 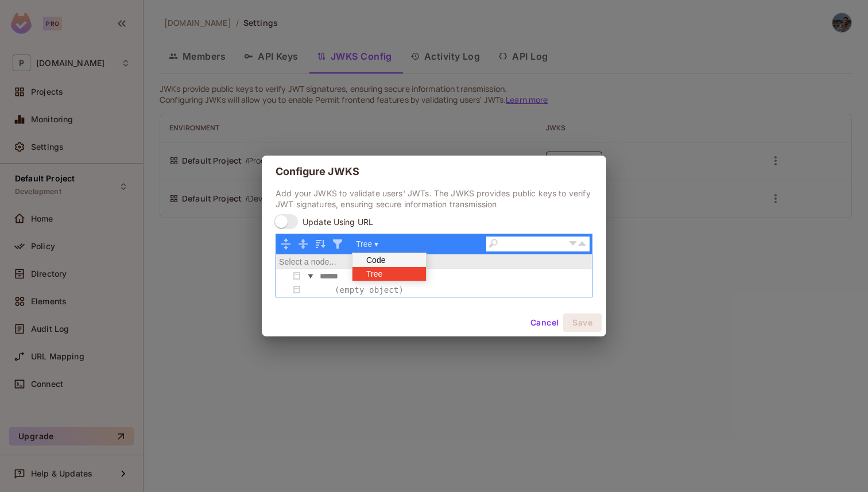 What do you see at coordinates (387, 274) in the screenshot?
I see `div: Tree` at bounding box center [387, 274].